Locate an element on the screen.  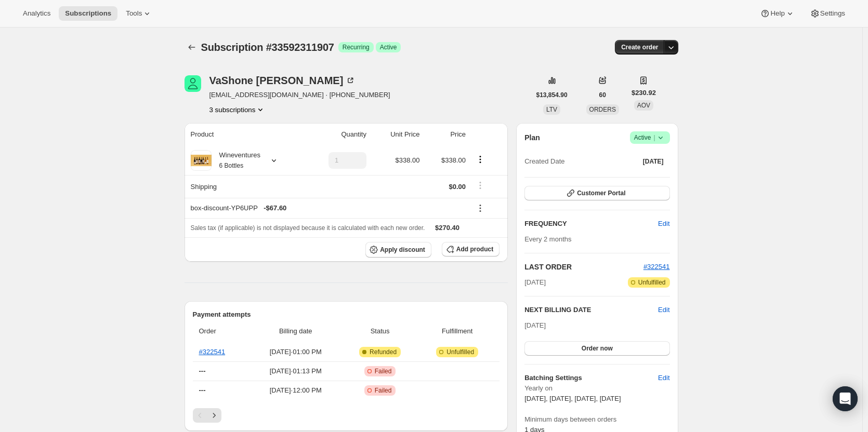
span: Add product is located at coordinates (474, 250).